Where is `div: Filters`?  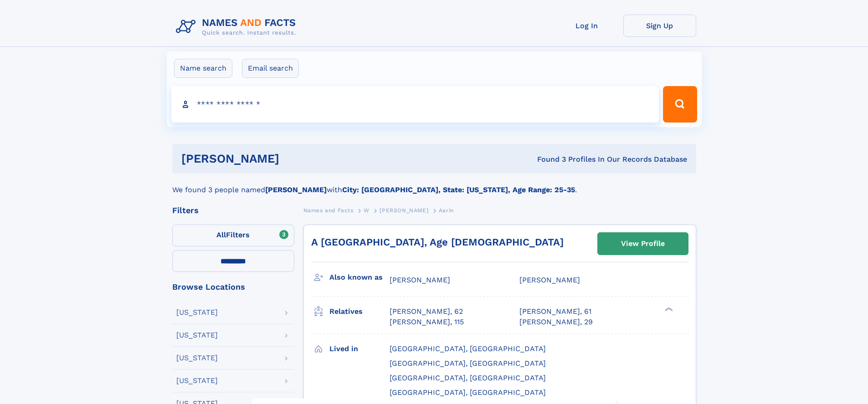
div: Filters is located at coordinates (234, 210).